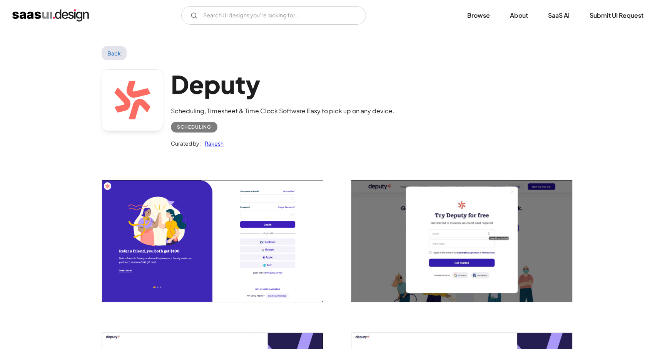 The height and width of the screenshot is (349, 665). Describe the element at coordinates (274, 15) in the screenshot. I see `input: Search UI designs you're looking for...` at that location.